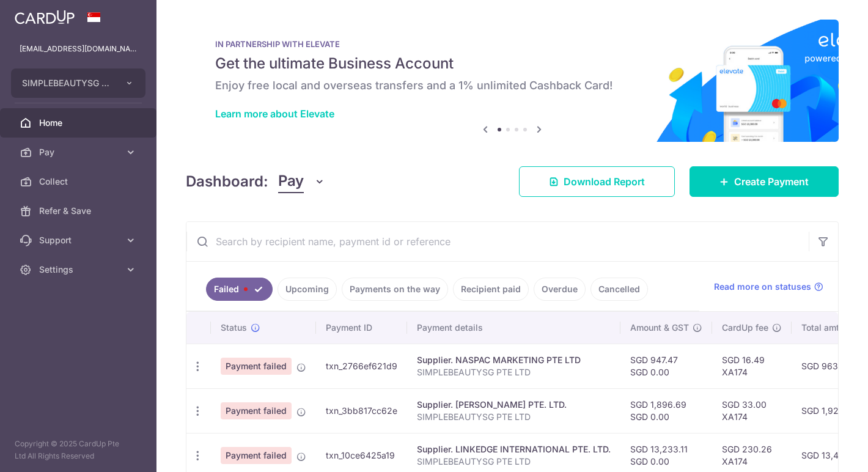 This screenshot has height=472, width=868. I want to click on span: Create Payment, so click(772, 181).